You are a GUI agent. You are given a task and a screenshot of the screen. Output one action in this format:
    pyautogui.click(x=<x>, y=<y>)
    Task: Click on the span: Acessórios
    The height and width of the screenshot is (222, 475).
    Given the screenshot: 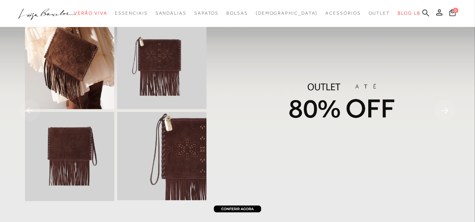 What is the action you would take?
    pyautogui.click(x=343, y=13)
    